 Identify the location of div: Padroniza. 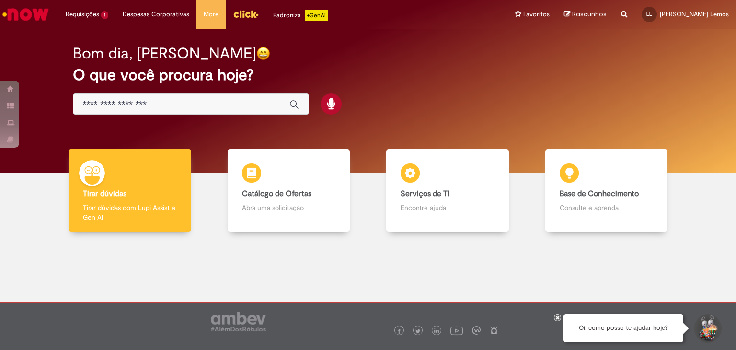
(301, 15).